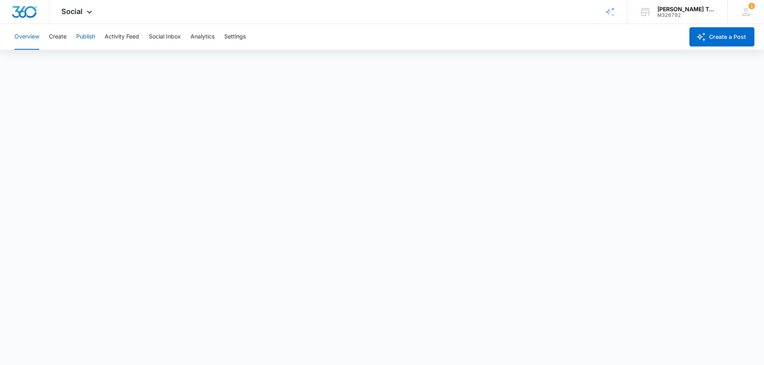 The width and height of the screenshot is (764, 365). What do you see at coordinates (235, 37) in the screenshot?
I see `button: Settings` at bounding box center [235, 37].